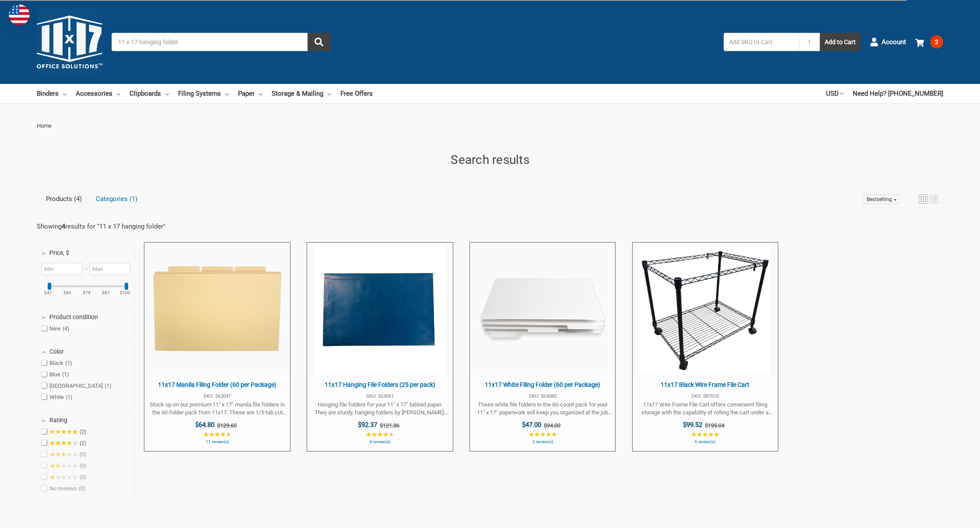 The width and height of the screenshot is (980, 528). I want to click on a: View list mode, so click(934, 199).